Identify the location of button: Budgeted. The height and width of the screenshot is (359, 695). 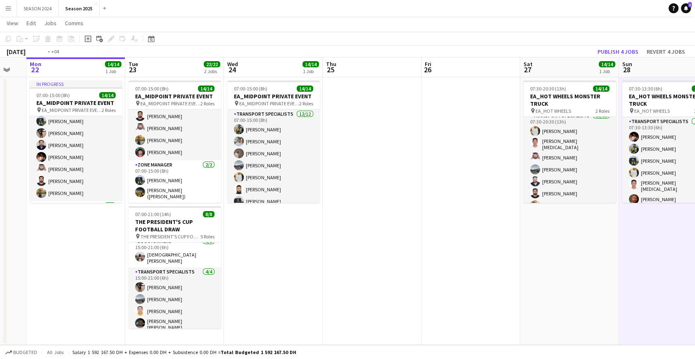
(21, 353).